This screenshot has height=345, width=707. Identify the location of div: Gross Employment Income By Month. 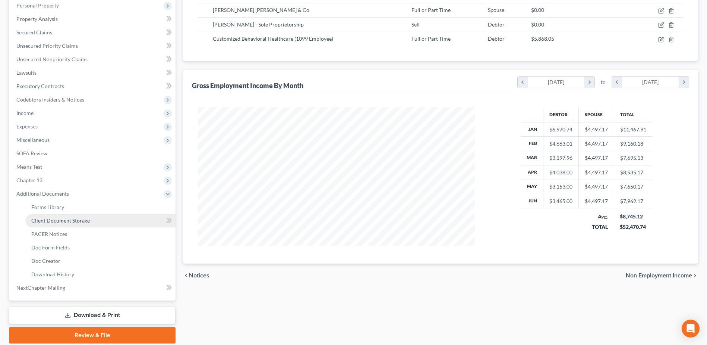
(248, 85).